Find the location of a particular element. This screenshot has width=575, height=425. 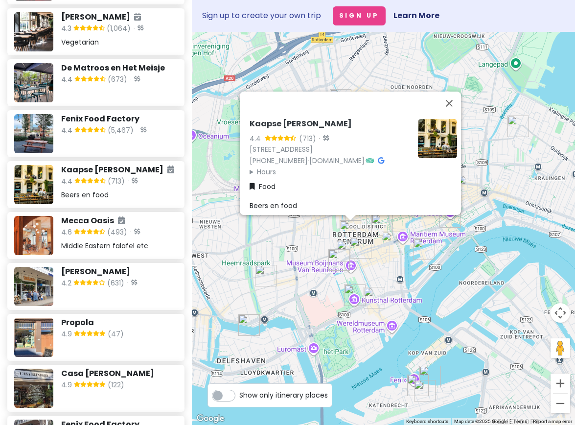

h6: Fenix Food Factory is located at coordinates (119, 119).